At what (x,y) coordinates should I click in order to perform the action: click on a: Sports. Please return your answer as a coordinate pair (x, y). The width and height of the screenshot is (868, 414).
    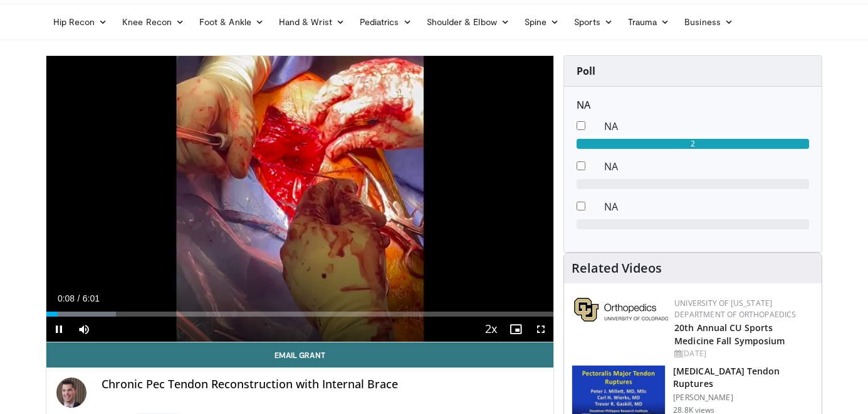
    Looking at the image, I should click on (594, 22).